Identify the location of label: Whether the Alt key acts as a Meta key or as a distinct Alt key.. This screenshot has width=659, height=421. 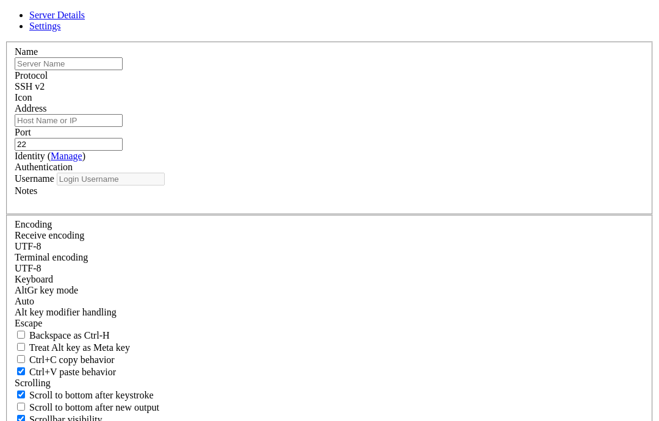
(72, 347).